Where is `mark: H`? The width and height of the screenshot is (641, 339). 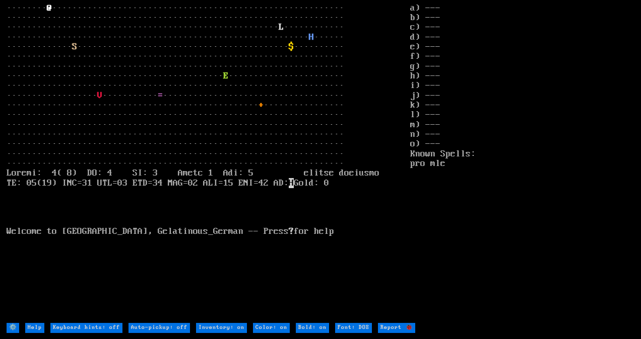 mark: H is located at coordinates (291, 183).